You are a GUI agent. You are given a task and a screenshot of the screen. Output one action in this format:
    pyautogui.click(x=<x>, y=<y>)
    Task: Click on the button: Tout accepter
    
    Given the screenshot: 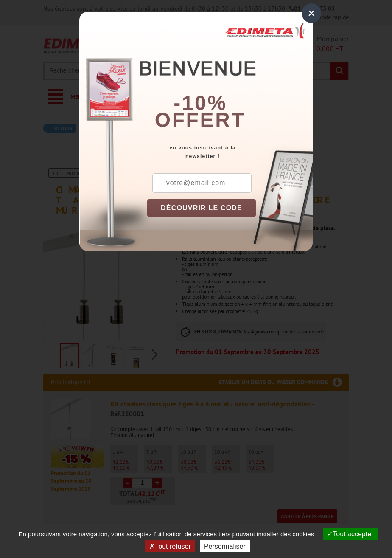 What is the action you would take?
    pyautogui.click(x=350, y=534)
    